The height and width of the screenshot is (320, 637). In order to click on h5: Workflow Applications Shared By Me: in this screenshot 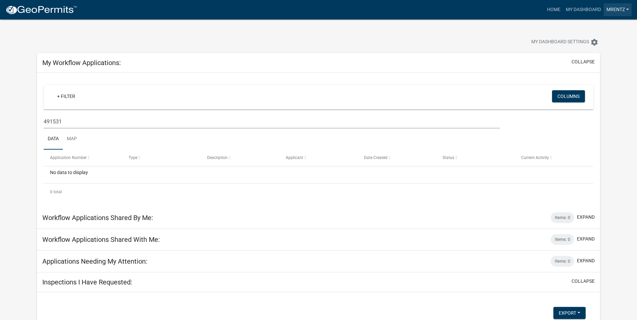, I will do `click(98, 218)`.